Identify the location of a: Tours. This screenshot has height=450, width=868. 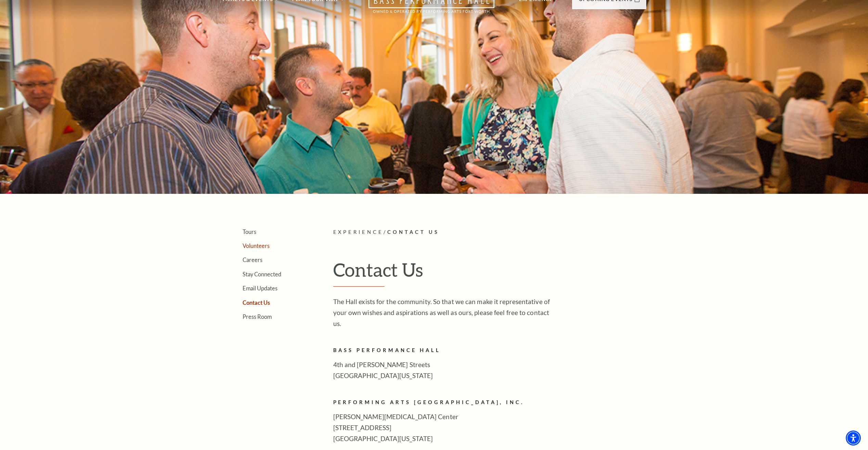
(249, 232).